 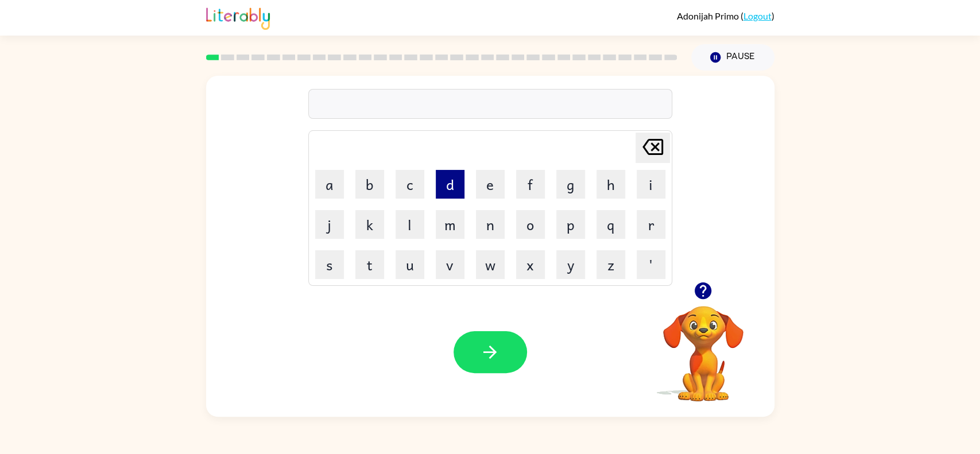 What do you see at coordinates (651, 224) in the screenshot?
I see `button: r` at bounding box center [651, 224].